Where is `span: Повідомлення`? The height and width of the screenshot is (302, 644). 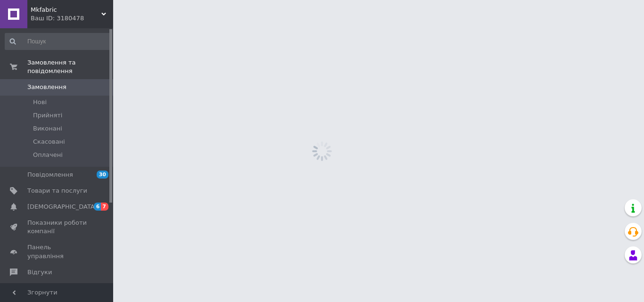 span: Повідомлення is located at coordinates (50, 175).